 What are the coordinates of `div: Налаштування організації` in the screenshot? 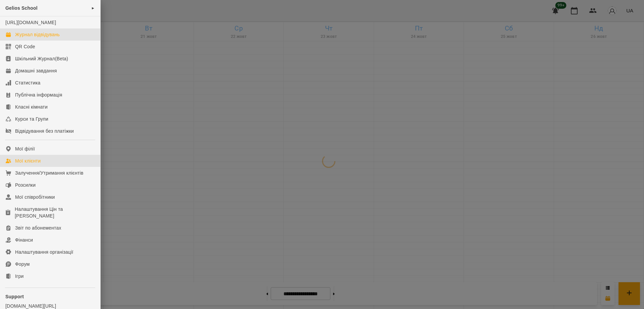 It's located at (44, 252).